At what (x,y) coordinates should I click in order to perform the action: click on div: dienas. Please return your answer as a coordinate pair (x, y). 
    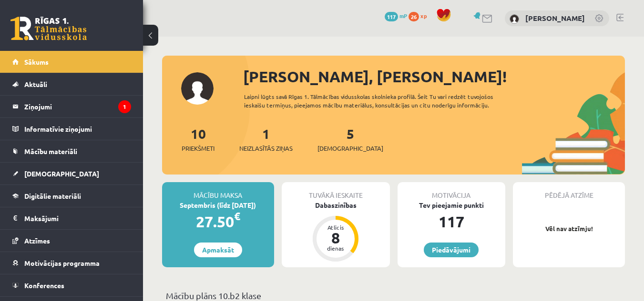
    Looking at the image, I should click on (335, 248).